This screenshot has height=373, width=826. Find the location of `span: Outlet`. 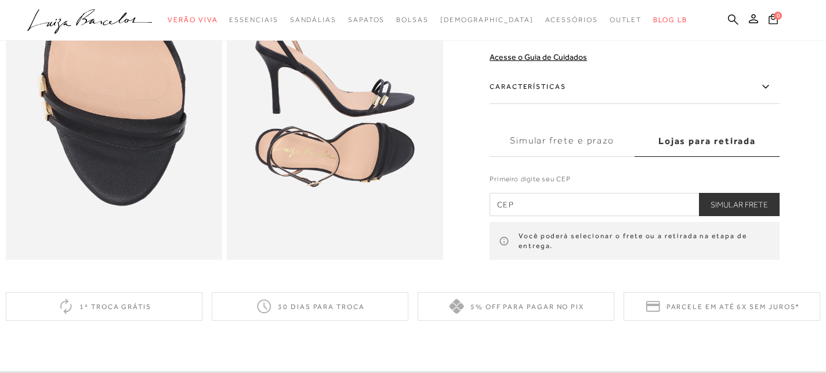

span: Outlet is located at coordinates (626, 20).